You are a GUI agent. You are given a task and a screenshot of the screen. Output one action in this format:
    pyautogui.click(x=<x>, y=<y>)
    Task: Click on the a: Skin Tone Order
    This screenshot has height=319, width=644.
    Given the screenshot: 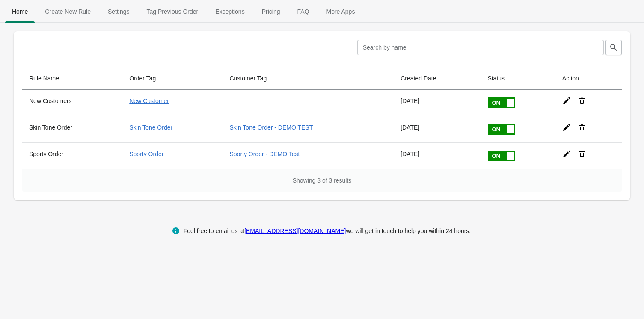 What is the action you would take?
    pyautogui.click(x=151, y=127)
    